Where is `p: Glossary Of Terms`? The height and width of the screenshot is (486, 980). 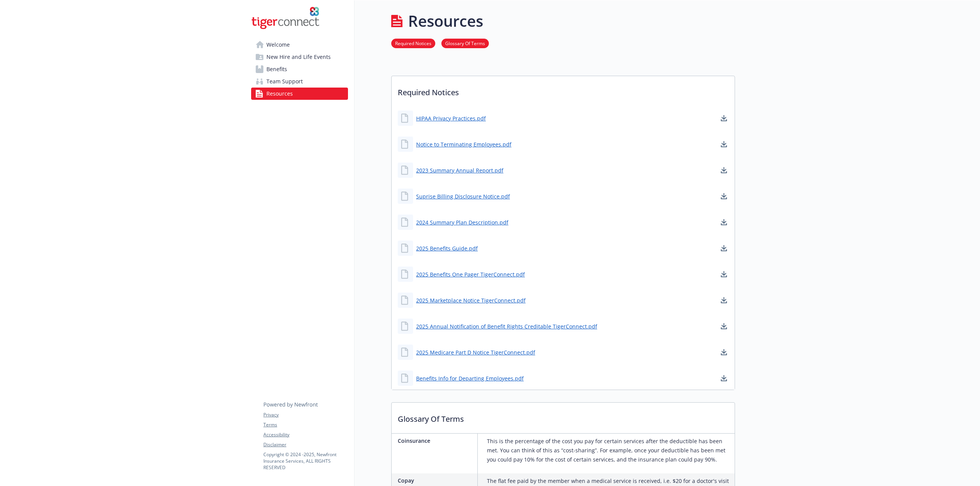
p: Glossary Of Terms is located at coordinates (563, 417).